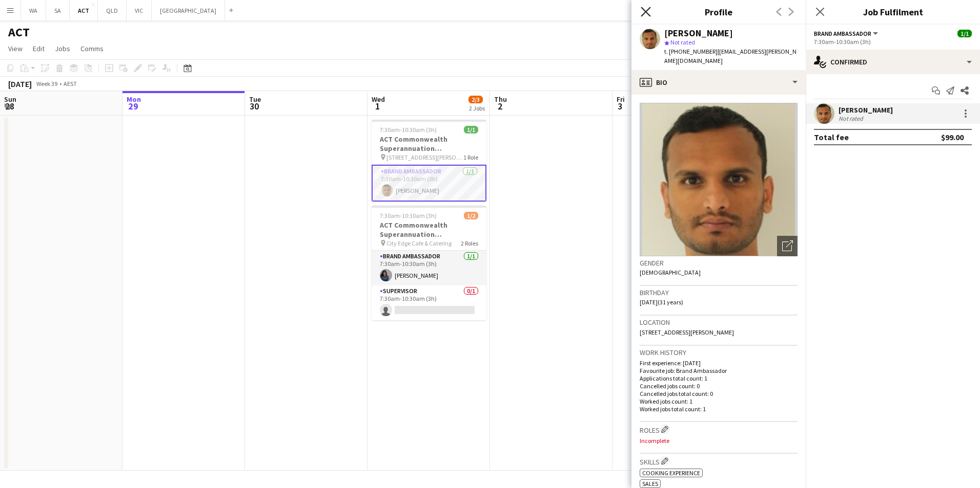 Image resolution: width=980 pixels, height=488 pixels. I want to click on h3: Work history, so click(718, 353).